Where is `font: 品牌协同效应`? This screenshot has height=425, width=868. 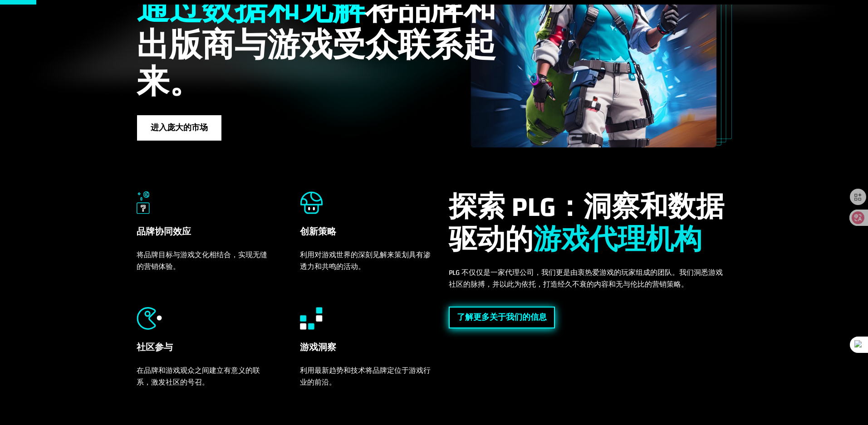
font: 品牌协同效应 is located at coordinates (164, 231).